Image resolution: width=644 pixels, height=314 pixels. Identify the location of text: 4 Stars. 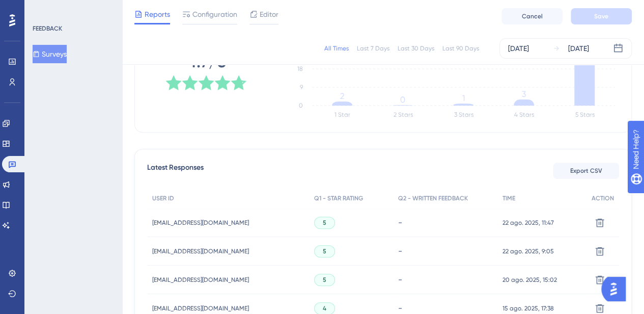
(524, 114).